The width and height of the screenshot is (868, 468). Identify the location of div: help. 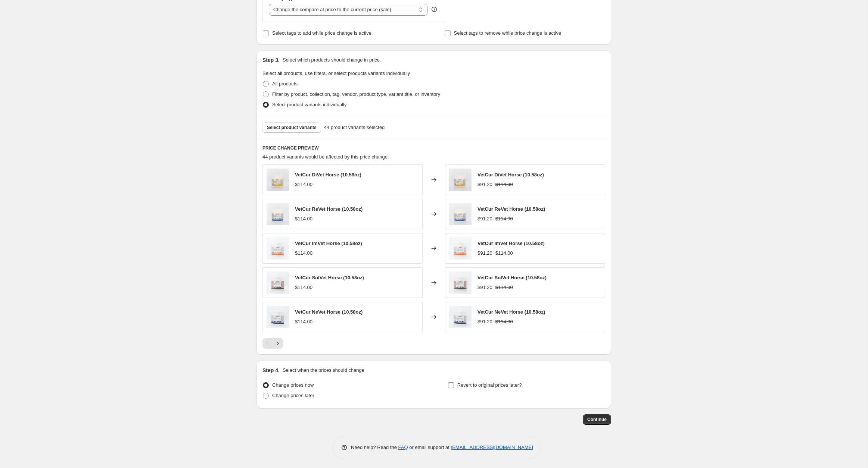
(434, 10).